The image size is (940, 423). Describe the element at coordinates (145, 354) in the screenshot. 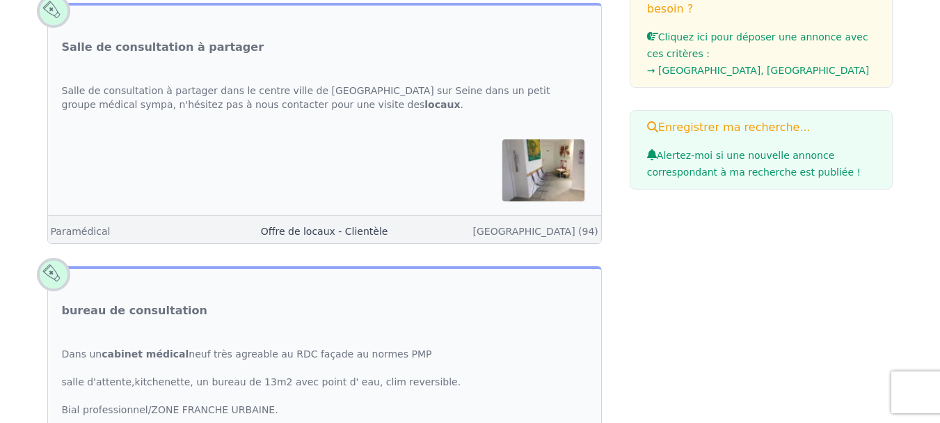

I see `strong: cabinet médical` at that location.